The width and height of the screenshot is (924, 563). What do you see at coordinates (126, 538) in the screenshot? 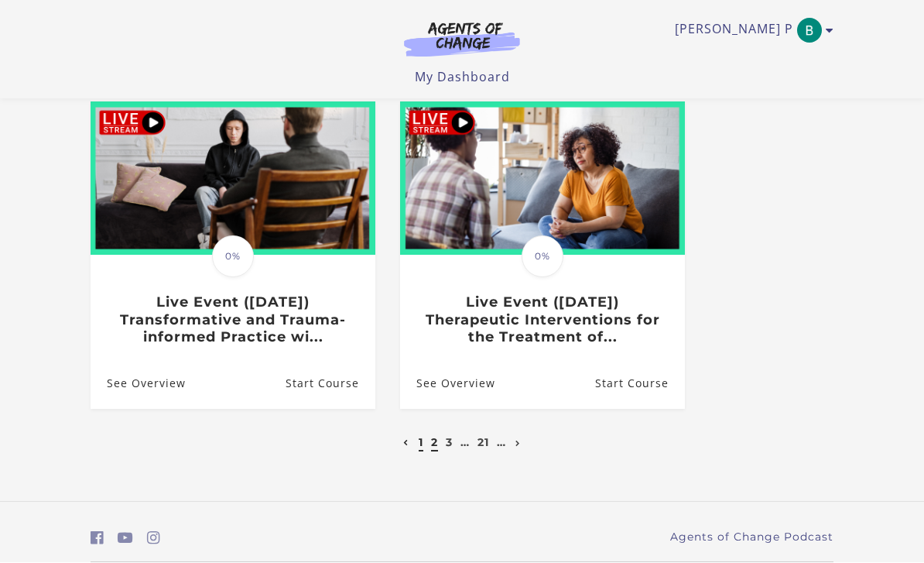
I see `i: https://www.youtube.com/c/AgentsofChangeTestPrepbyMeaganMitchell (Open in a new window)` at bounding box center [126, 538].